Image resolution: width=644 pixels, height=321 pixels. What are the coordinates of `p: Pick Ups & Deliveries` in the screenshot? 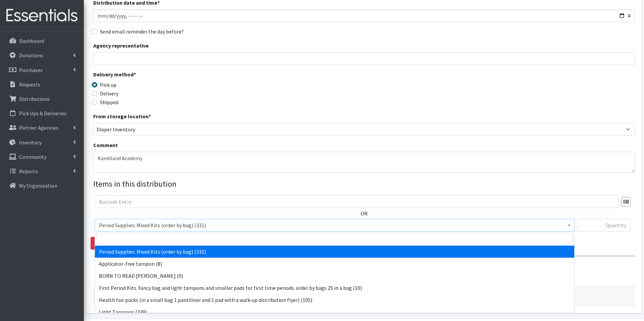 It's located at (43, 113).